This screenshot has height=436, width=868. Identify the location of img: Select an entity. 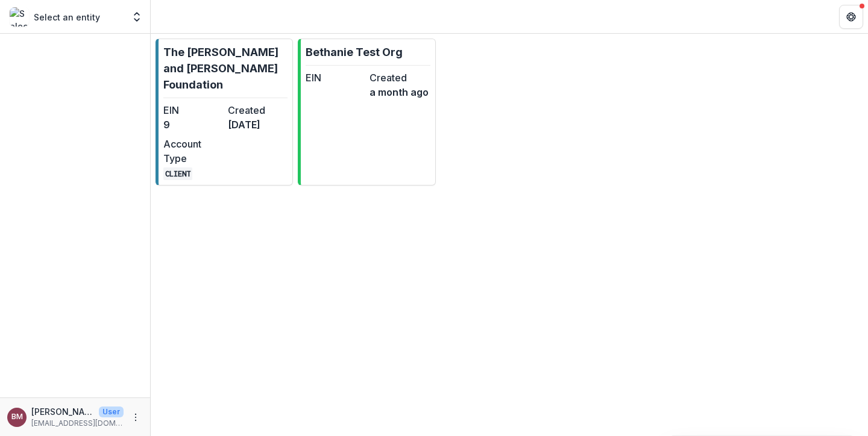
(19, 17).